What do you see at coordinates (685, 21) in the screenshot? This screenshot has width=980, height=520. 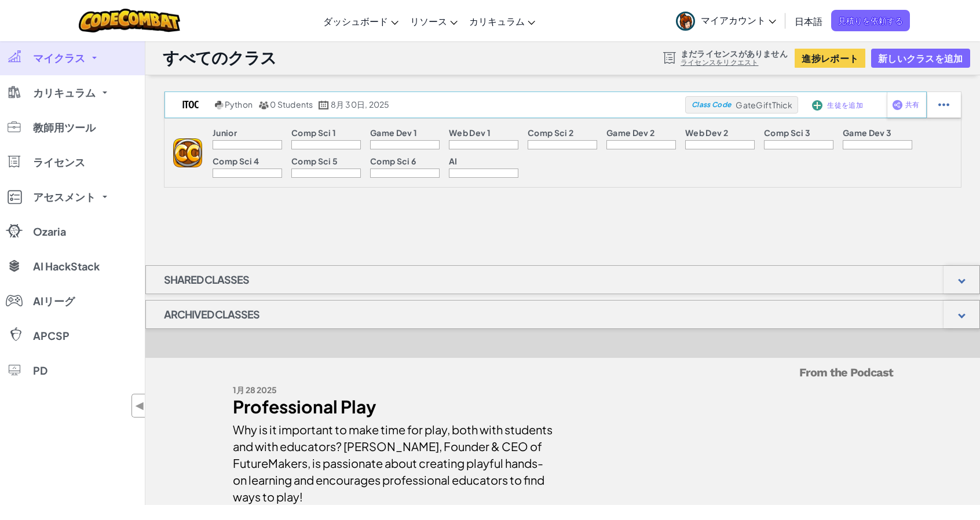 I see `img: avatar` at bounding box center [685, 21].